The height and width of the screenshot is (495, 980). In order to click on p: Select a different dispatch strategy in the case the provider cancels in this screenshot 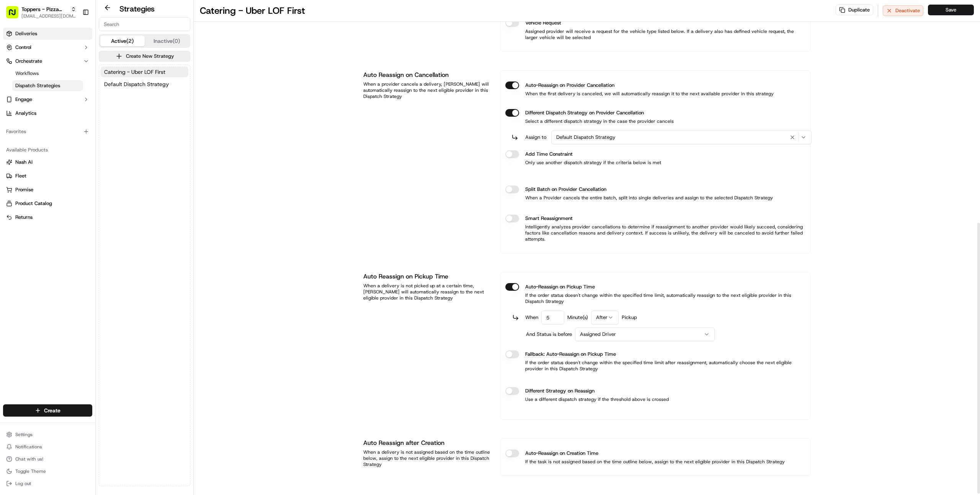, I will do `click(589, 121)`.